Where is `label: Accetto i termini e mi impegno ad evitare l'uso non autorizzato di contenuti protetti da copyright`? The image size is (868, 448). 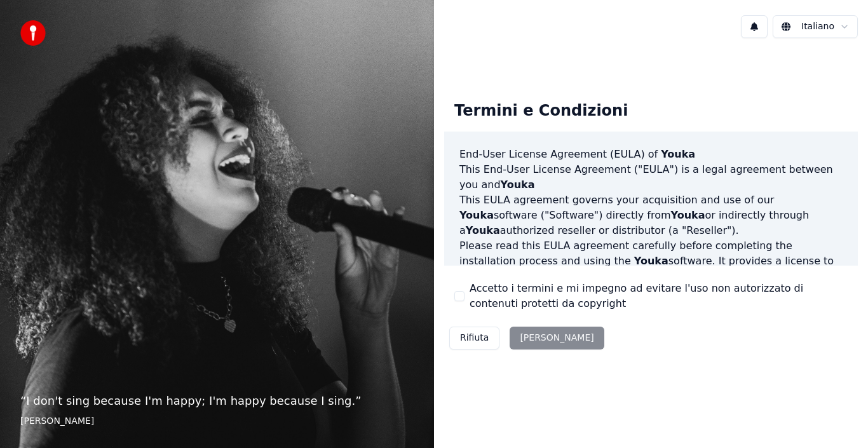 label: Accetto i termini e mi impegno ad evitare l'uso non autorizzato di contenuti protetti da copyright is located at coordinates (658, 296).